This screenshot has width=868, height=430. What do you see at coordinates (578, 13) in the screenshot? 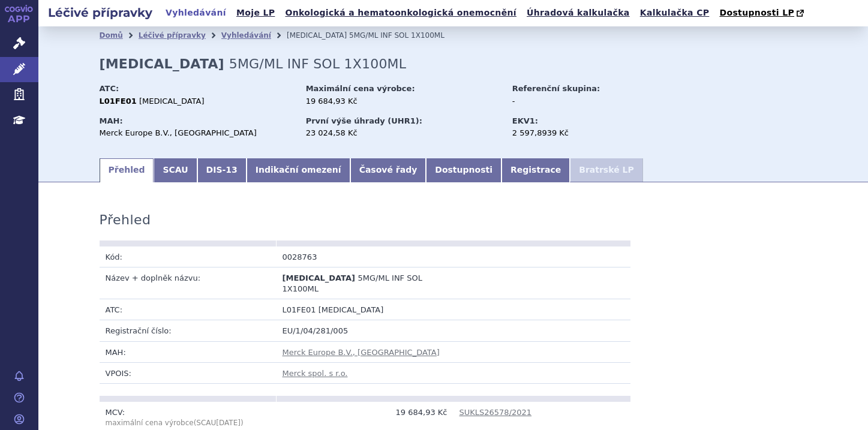
I see `a: Úhradová kalkulačka` at bounding box center [578, 13].